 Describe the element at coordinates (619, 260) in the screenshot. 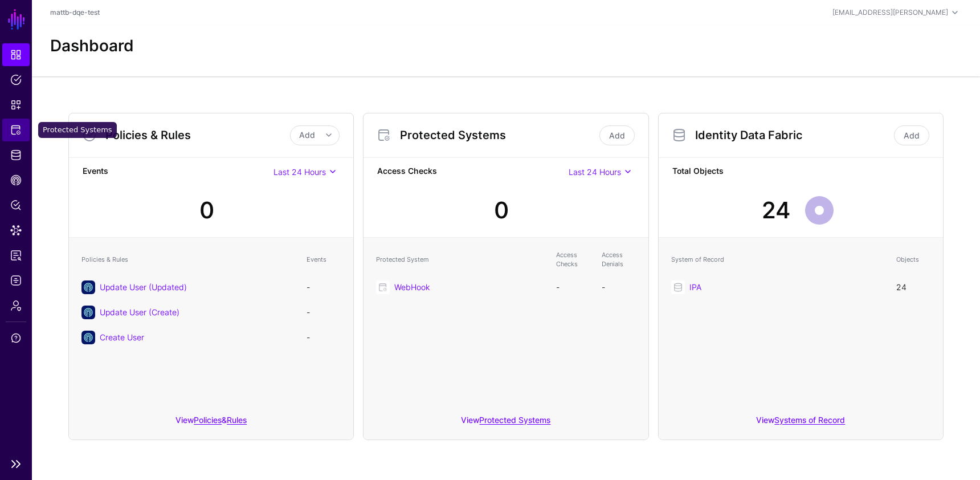

I see `th: Access Denials` at that location.